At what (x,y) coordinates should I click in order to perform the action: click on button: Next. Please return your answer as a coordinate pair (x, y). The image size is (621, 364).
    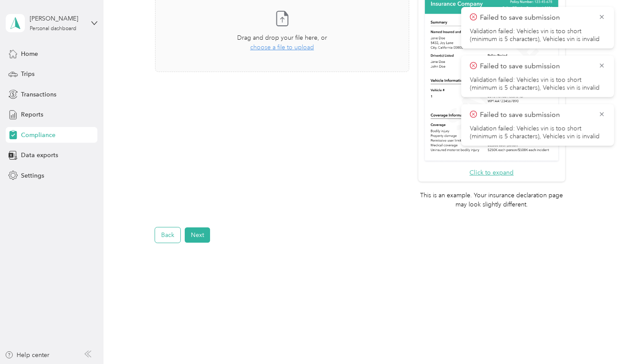
    Looking at the image, I should click on (197, 235).